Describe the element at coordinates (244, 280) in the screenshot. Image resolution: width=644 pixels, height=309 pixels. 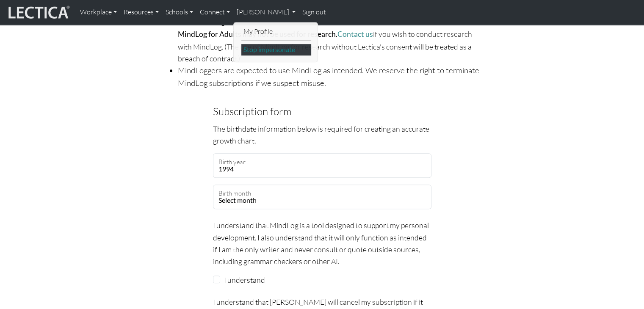
I see `label: I understand` at that location.